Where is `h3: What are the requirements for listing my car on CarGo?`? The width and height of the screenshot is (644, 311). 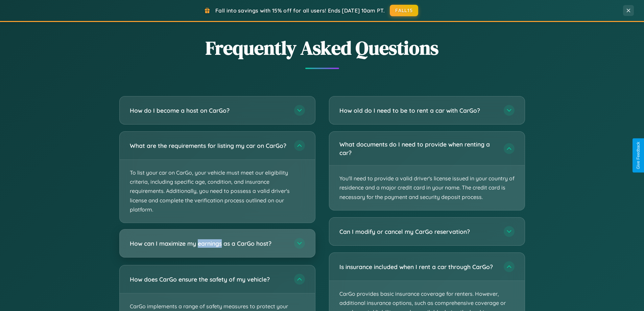 h3: What are the requirements for listing my car on CarGo? is located at coordinates (208, 146).